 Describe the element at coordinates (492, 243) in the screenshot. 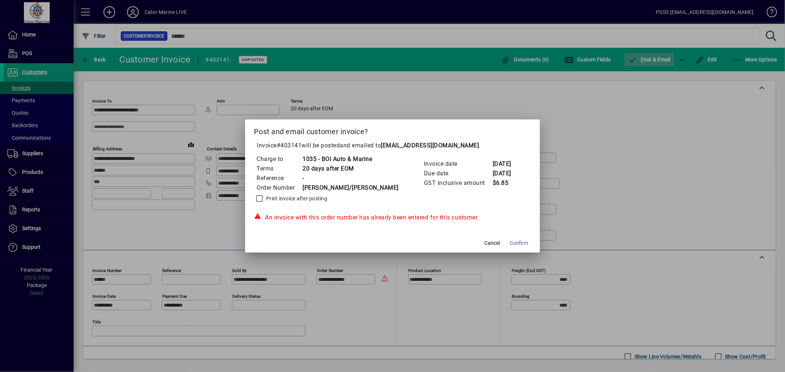

I see `button: Cancel` at that location.